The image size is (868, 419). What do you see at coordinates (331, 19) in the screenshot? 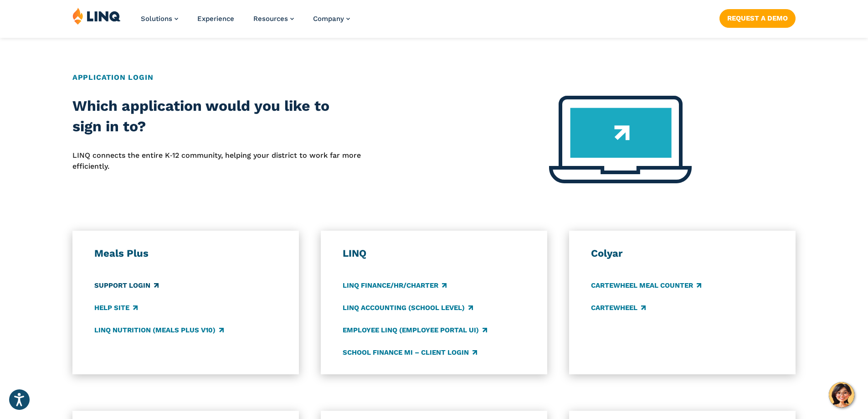
I see `a: Company` at bounding box center [331, 19].